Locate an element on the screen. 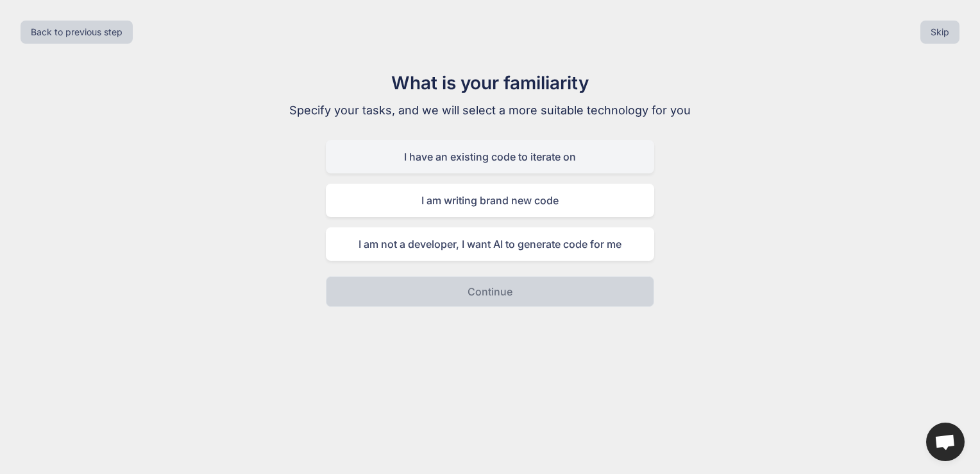 Image resolution: width=980 pixels, height=474 pixels. button: Back to previous step is located at coordinates (77, 32).